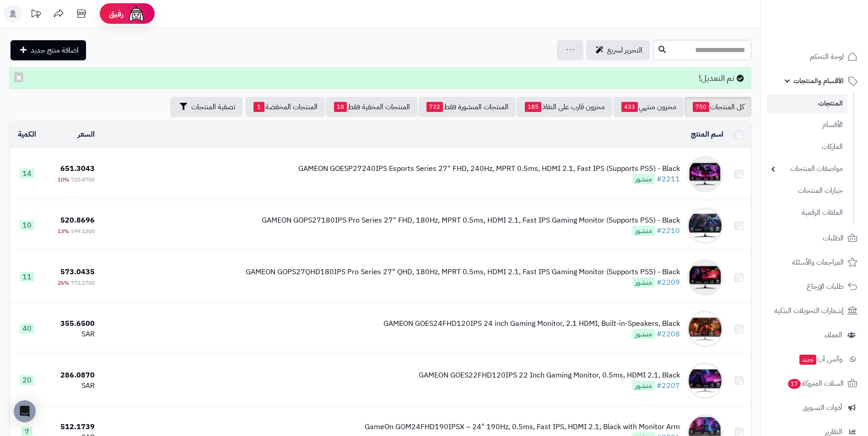 The image size is (868, 436). Describe the element at coordinates (63, 180) in the screenshot. I see `span: 10%` at that location.